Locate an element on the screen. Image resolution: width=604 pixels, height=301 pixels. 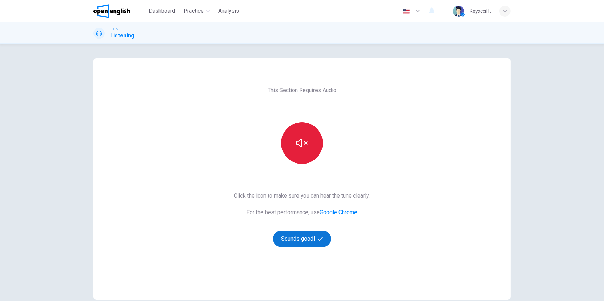
img: Profile picture is located at coordinates (458, 11).